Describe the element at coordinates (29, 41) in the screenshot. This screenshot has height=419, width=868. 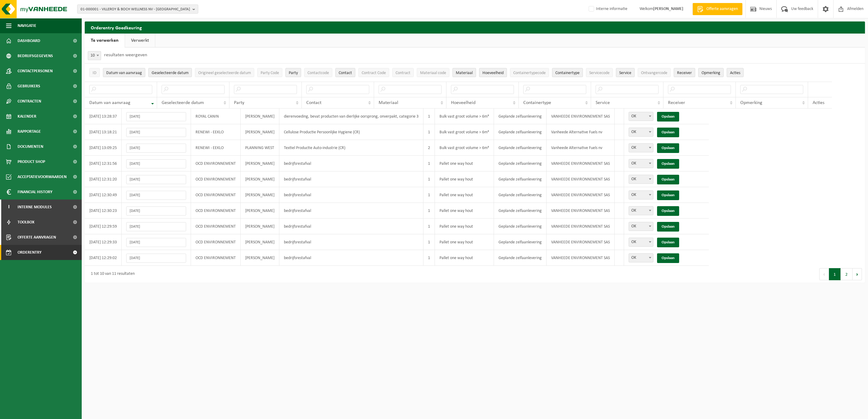
I see `span: Dashboard` at that location.